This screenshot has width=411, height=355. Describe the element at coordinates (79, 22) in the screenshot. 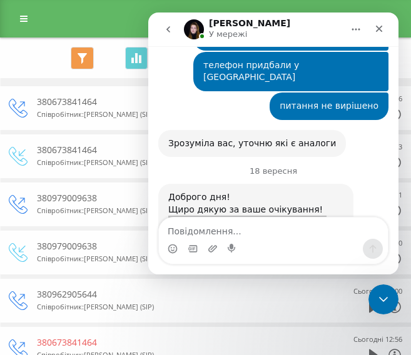

I see `p: У мережі` at that location.